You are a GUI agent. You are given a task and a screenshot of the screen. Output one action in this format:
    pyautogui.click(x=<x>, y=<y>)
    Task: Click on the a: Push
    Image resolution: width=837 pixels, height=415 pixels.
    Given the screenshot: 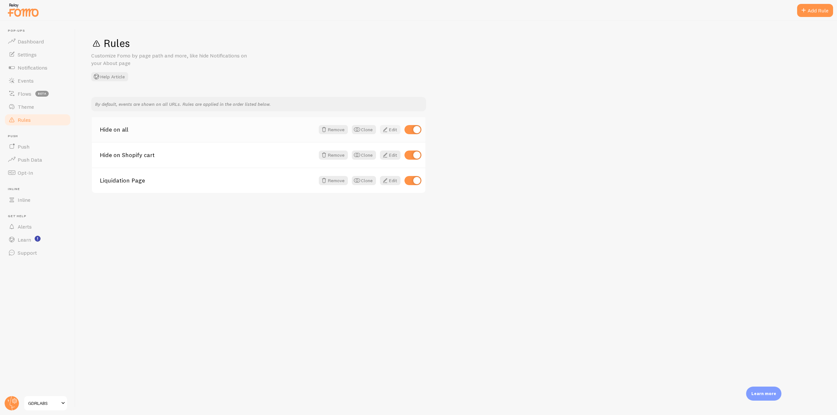 What is the action you would take?
    pyautogui.click(x=38, y=147)
    